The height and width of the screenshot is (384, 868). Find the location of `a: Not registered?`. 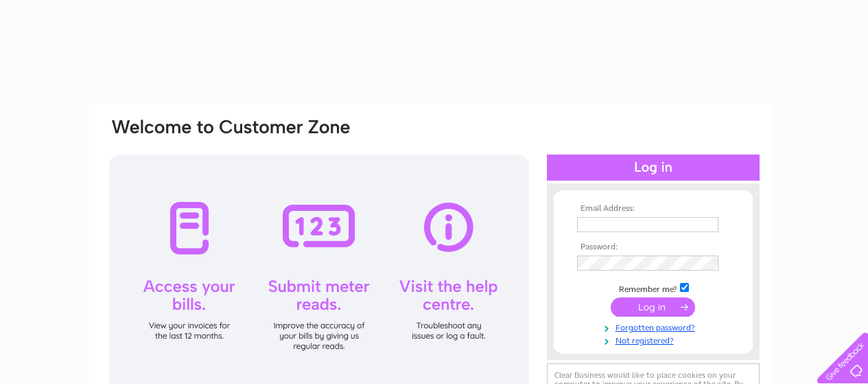

a: Not registered? is located at coordinates (655, 339).